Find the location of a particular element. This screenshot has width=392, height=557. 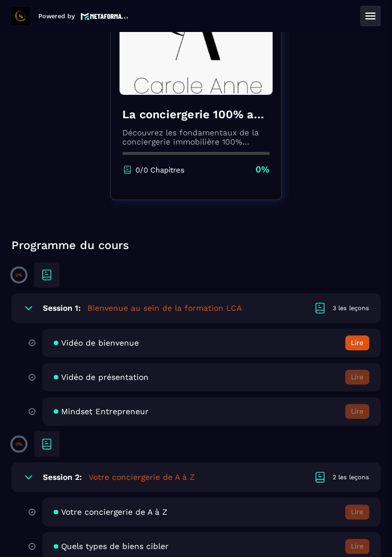

p: Powered by is located at coordinates (57, 16).